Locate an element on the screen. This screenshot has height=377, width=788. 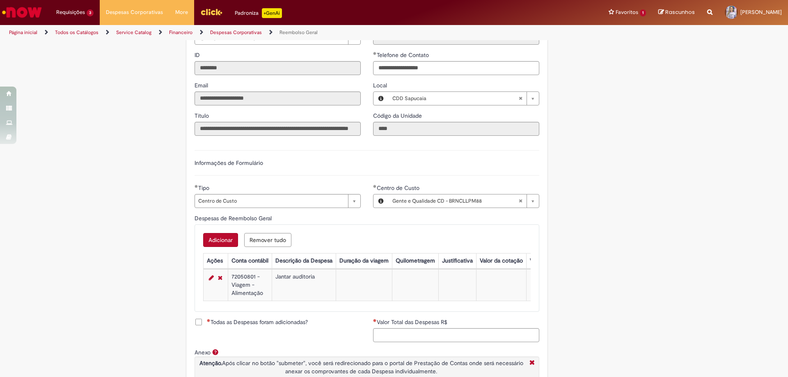
label: Informações de Formulário is located at coordinates (229, 163).